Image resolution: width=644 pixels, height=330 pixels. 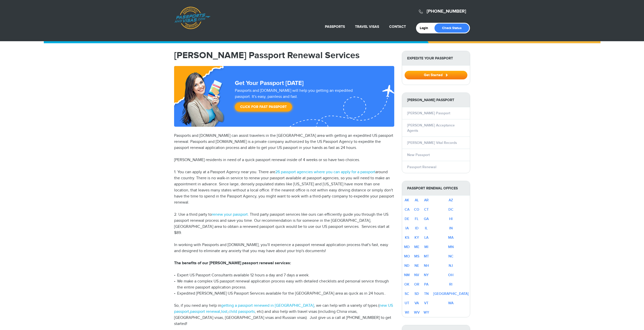 I want to click on a: MI, so click(x=426, y=246).